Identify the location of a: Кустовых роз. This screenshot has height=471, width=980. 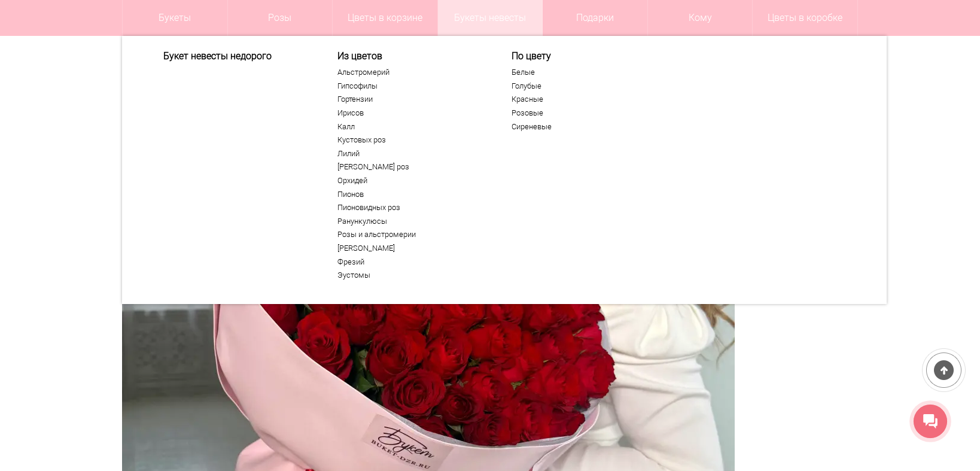
(411, 140).